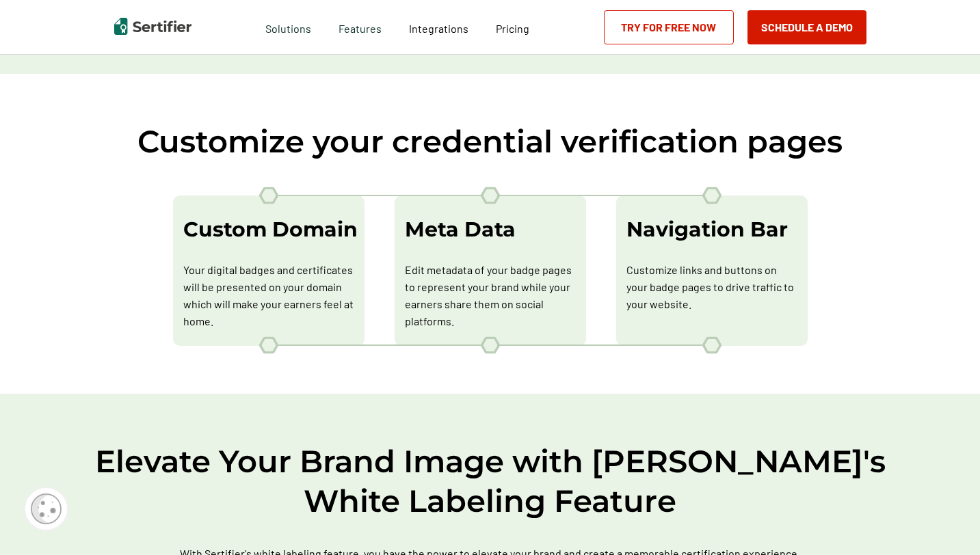  I want to click on a: Schedule a Demo, so click(807, 27).